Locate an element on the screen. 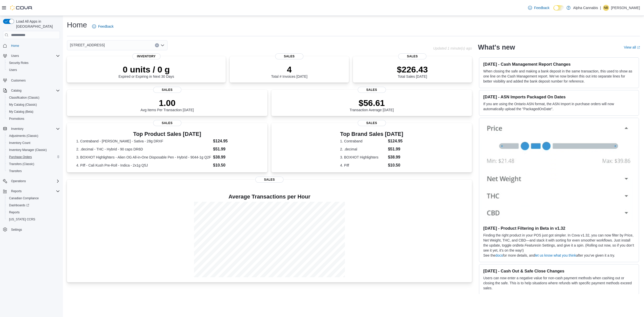  a: Security Roles is located at coordinates (18, 63).